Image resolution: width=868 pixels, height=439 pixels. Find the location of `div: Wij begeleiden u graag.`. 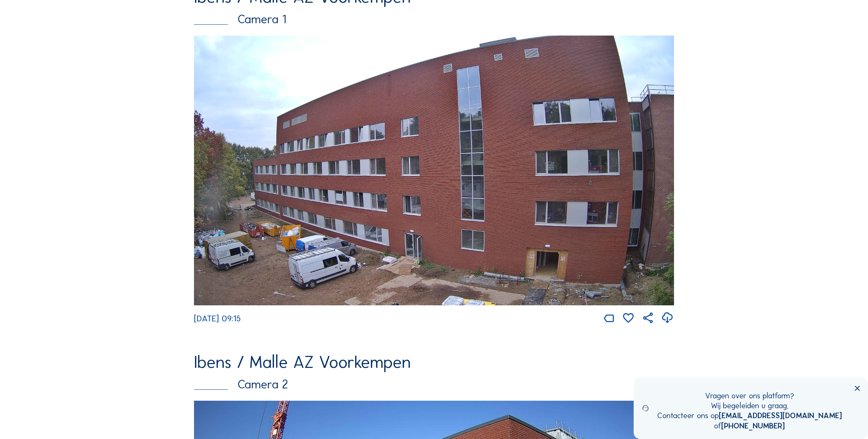

div: Wij begeleiden u graag. is located at coordinates (749, 406).